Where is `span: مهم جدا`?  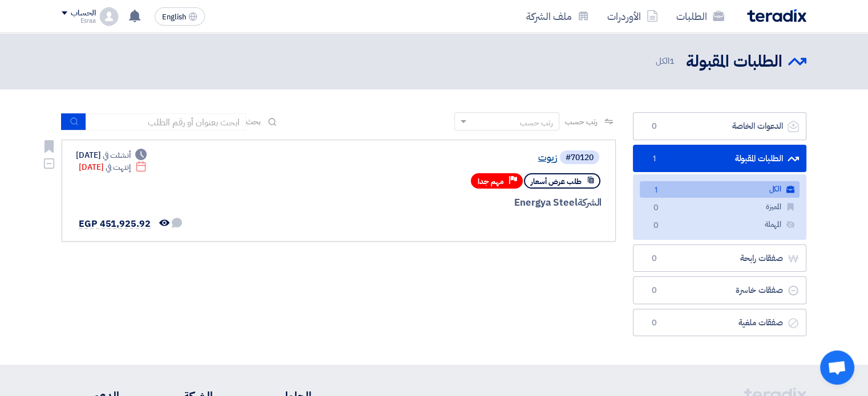
span: مهم جدا is located at coordinates (491, 181).